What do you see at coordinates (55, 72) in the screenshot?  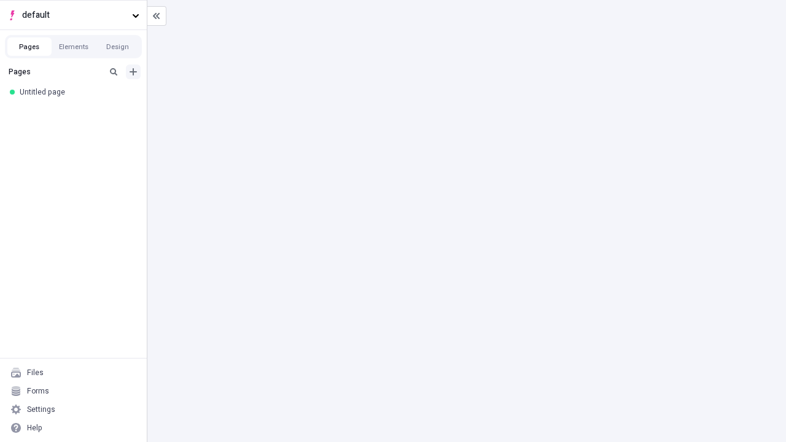 I see `div: Pages` at bounding box center [55, 72].